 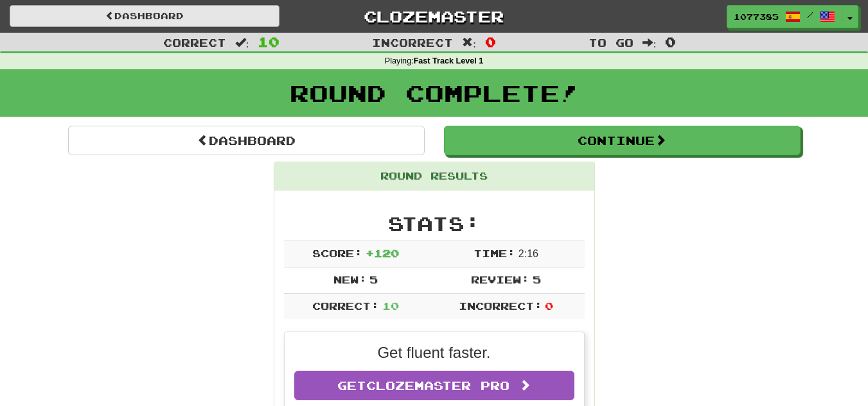 What do you see at coordinates (437, 386) in the screenshot?
I see `span: Clozemaster Pro` at bounding box center [437, 386].